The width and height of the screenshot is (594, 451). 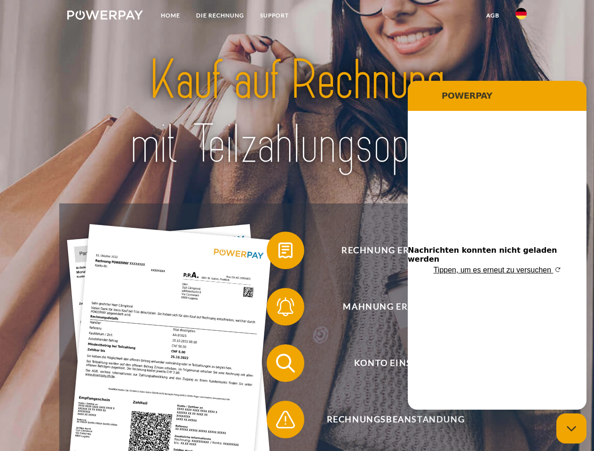 I want to click on h2: POWERPAY, so click(x=103, y=15).